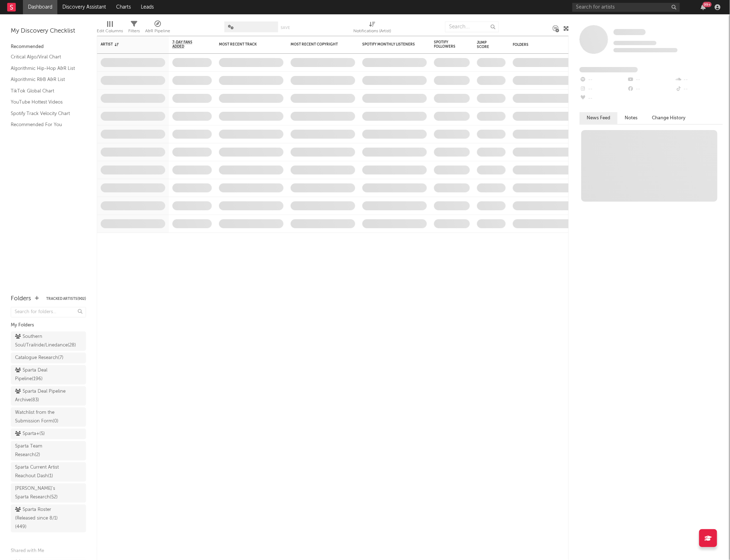 Image resolution: width=730 pixels, height=560 pixels. What do you see at coordinates (29, 434) in the screenshot?
I see `div: Sparta+ ( 5 )` at bounding box center [29, 434].